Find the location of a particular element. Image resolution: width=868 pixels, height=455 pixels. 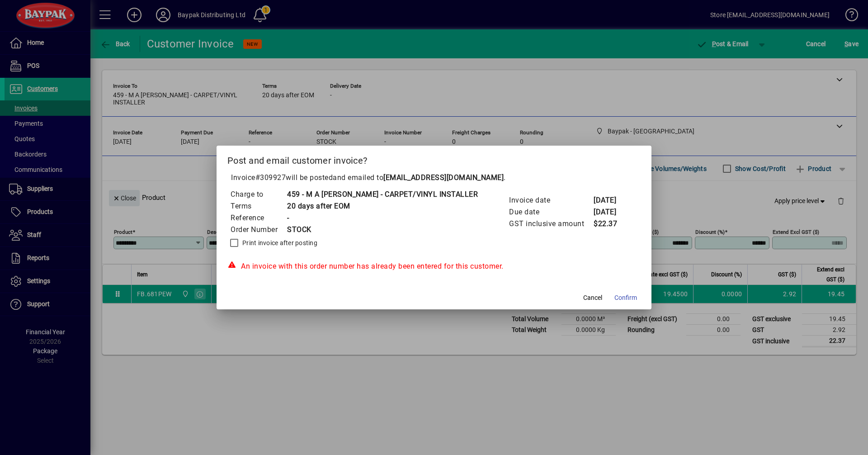

button: Confirm is located at coordinates (626, 297).